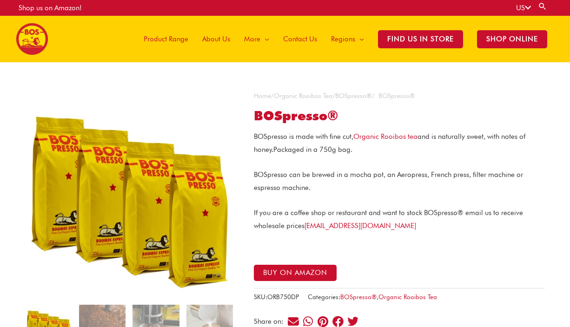  I want to click on img: BOS United States, so click(32, 39).